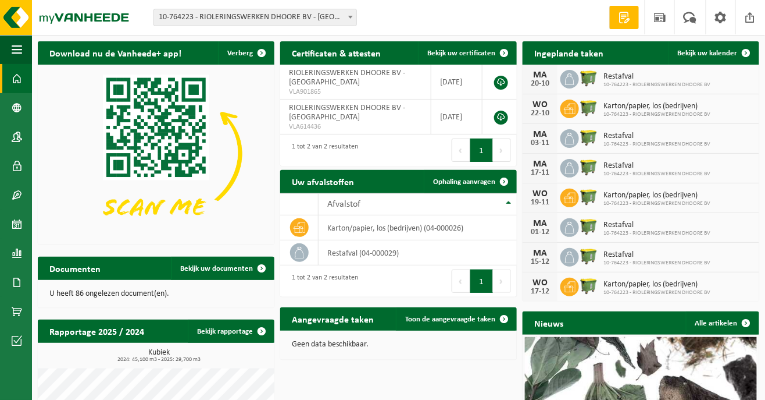 Image resolution: width=765 pixels, height=400 pixels. Describe the element at coordinates (230, 331) in the screenshot. I see `a: Bekijk rapportage` at that location.